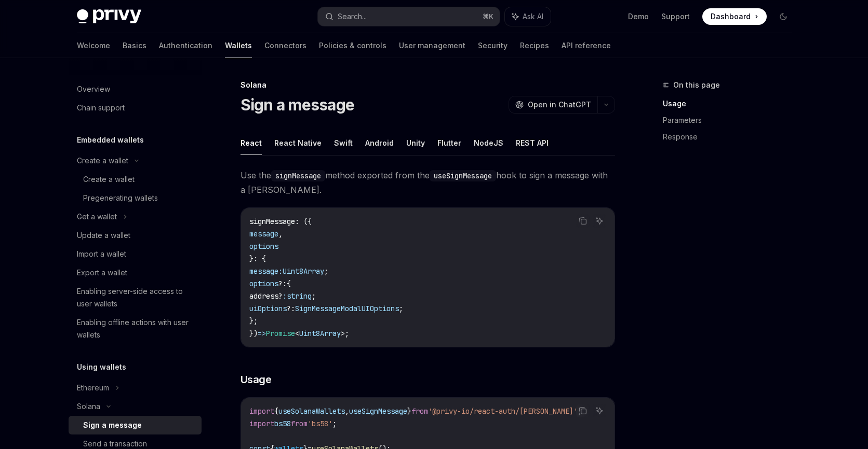 The height and width of the screenshot is (449, 868). I want to click on button: Toggle dark mode, so click(783, 17).